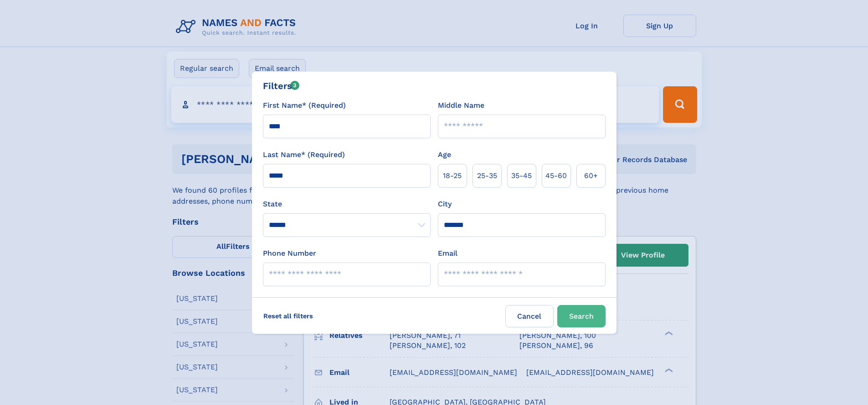  What do you see at coordinates (347, 203) in the screenshot?
I see `label: State` at bounding box center [347, 203].